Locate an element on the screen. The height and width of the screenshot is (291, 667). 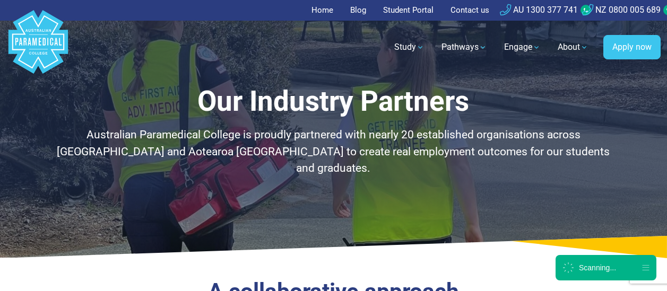
h1: Our Industry Partners is located at coordinates (333, 101).